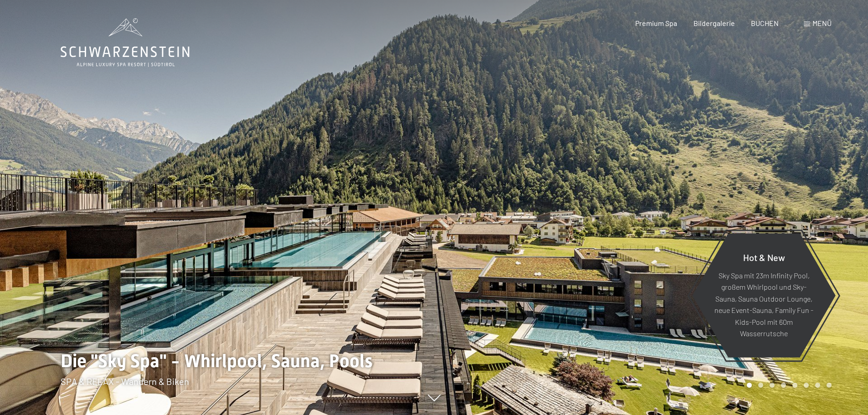 The width and height of the screenshot is (868, 415). I want to click on div: Carousel Pagination, so click(787, 385).